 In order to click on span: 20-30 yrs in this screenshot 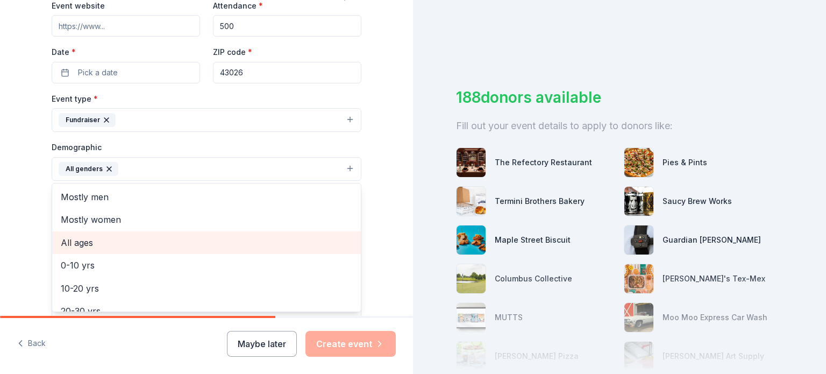, I will do `click(206, 311)`.